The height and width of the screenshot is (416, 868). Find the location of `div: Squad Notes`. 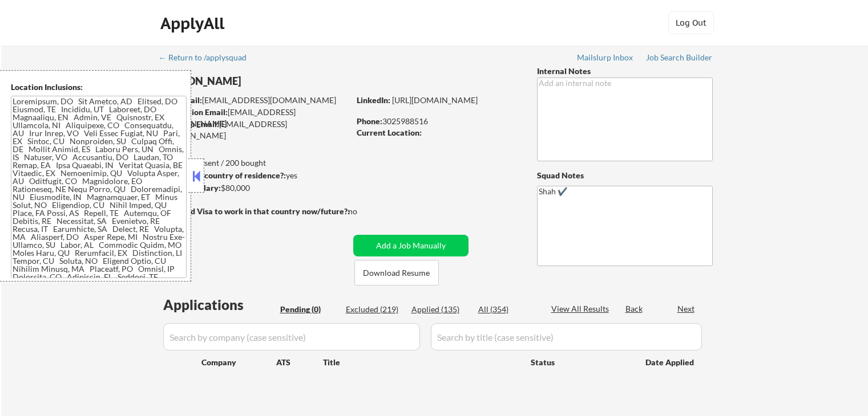

div: Squad Notes is located at coordinates (624, 176).